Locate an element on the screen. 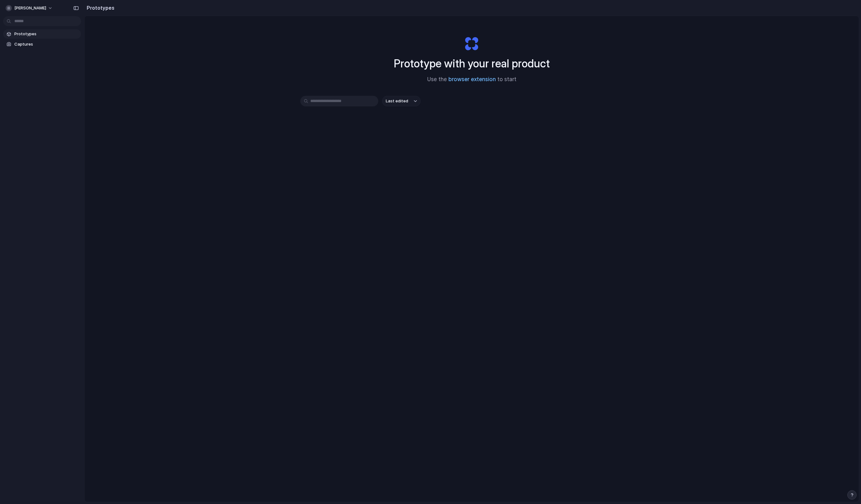 Image resolution: width=861 pixels, height=504 pixels. h1: Prototype with your real product is located at coordinates (472, 63).